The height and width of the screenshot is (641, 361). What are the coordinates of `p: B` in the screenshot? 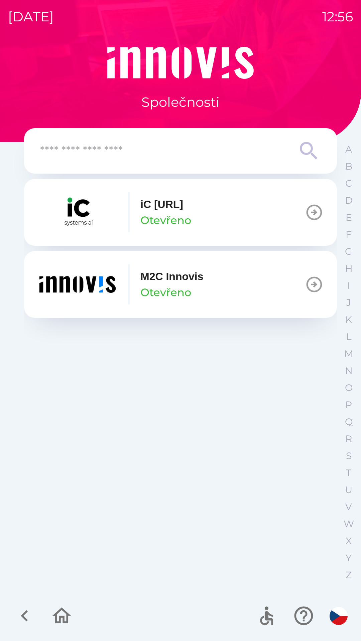 It's located at (348, 166).